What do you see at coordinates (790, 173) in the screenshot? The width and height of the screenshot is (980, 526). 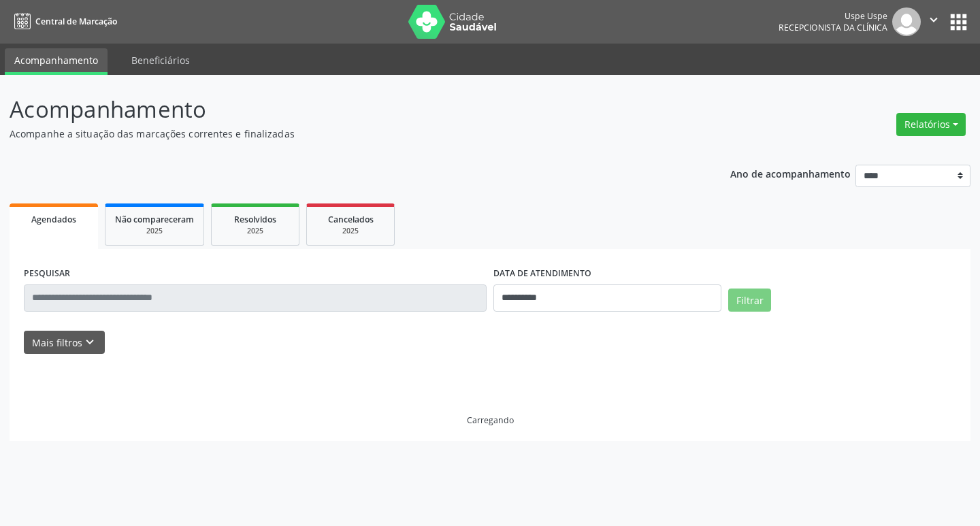 I see `p: Ano de acompanhamento` at bounding box center [790, 173].